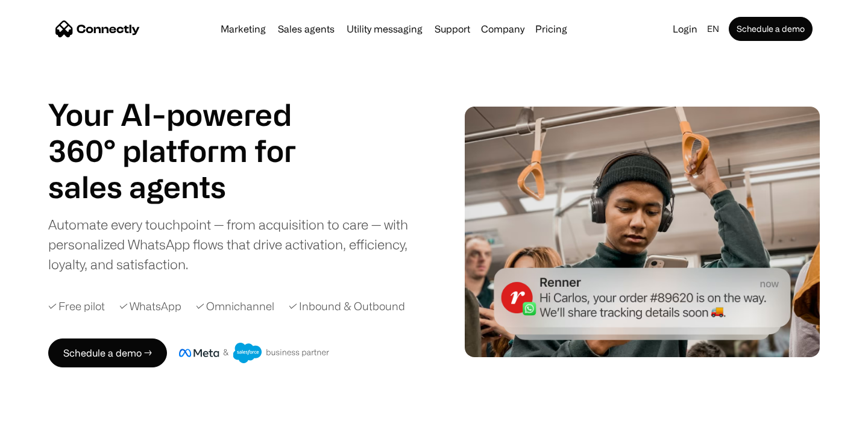  I want to click on a: Support, so click(452, 29).